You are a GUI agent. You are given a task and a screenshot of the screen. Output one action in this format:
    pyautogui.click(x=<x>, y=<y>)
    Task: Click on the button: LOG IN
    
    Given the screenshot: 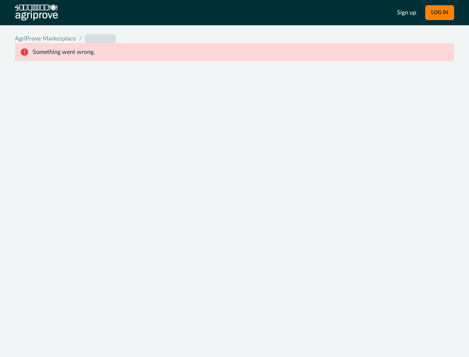 What is the action you would take?
    pyautogui.click(x=440, y=13)
    